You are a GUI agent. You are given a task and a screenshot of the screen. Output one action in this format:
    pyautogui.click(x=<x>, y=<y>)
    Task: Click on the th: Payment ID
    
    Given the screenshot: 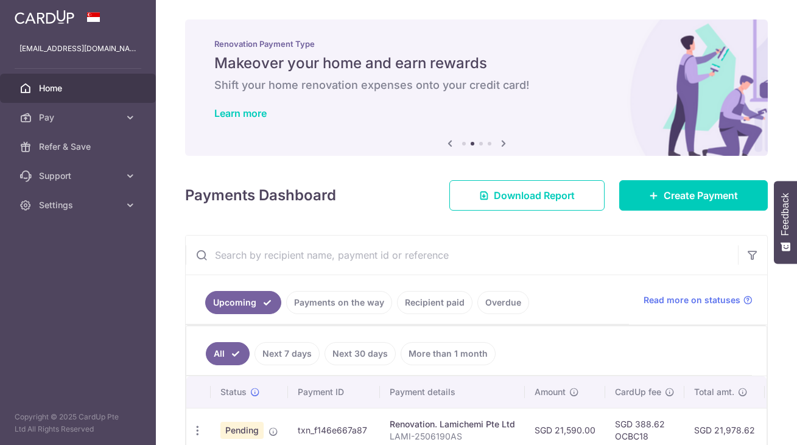 What is the action you would take?
    pyautogui.click(x=334, y=392)
    